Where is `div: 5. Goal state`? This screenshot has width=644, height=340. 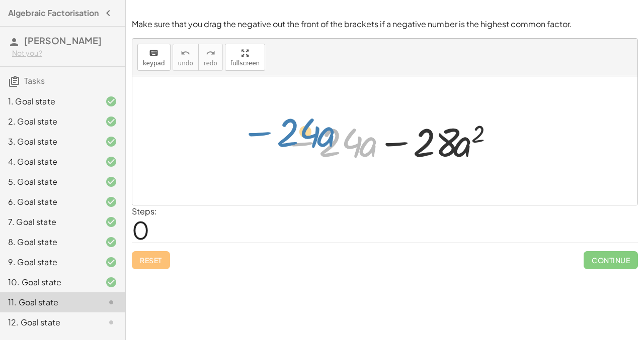
div: 5. Goal state is located at coordinates (48, 182).